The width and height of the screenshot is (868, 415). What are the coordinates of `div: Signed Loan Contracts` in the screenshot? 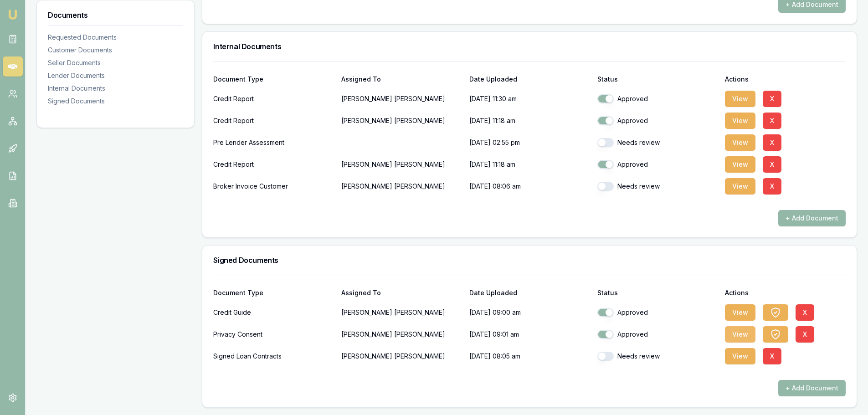 It's located at (273, 356).